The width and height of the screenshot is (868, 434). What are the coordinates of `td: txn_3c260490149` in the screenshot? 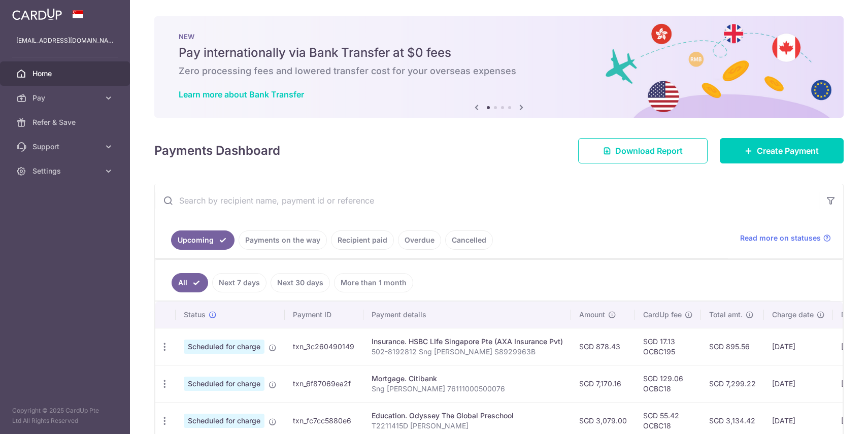 It's located at (324, 346).